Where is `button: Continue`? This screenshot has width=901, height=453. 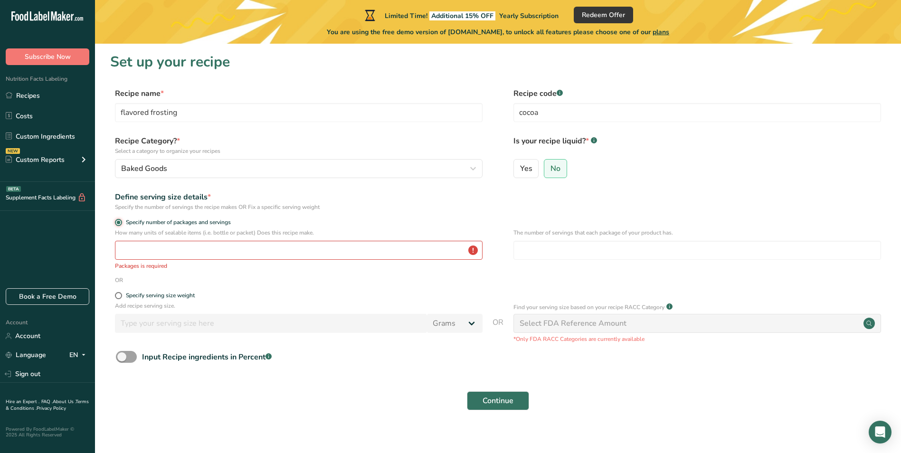
button: Continue is located at coordinates (498, 401).